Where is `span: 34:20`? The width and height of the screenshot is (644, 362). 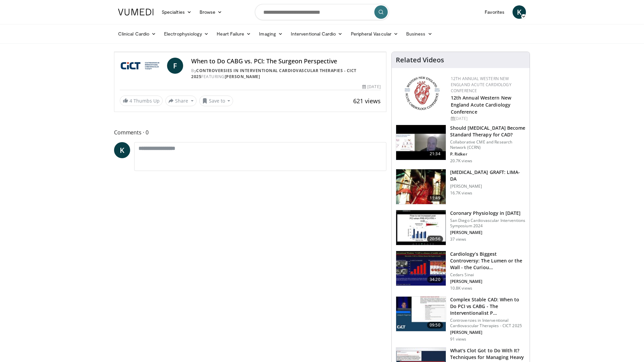
span: 34:20 is located at coordinates (435, 280).